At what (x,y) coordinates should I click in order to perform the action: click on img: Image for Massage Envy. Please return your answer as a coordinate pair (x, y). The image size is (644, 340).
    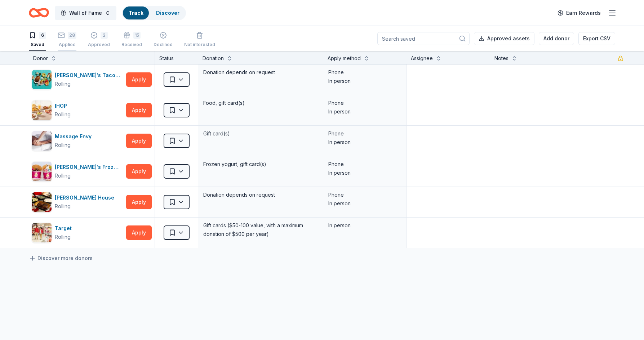
    Looking at the image, I should click on (42, 141).